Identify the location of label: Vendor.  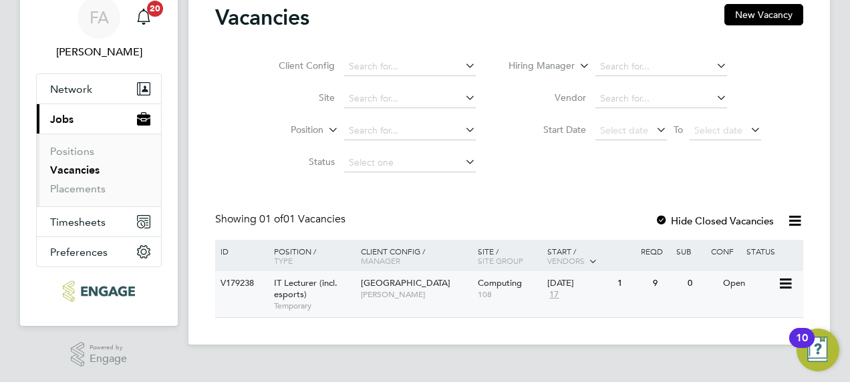
(547, 98).